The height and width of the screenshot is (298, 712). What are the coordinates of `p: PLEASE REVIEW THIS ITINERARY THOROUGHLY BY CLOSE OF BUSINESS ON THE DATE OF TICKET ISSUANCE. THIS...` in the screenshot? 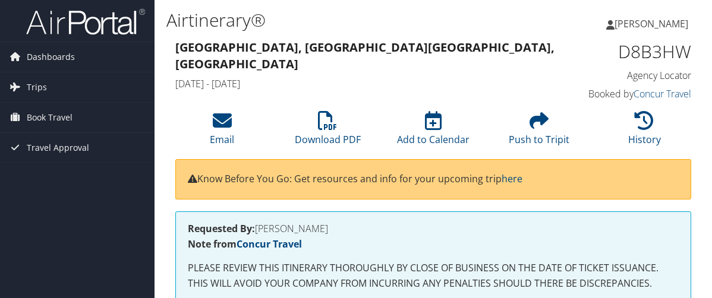 It's located at (433, 276).